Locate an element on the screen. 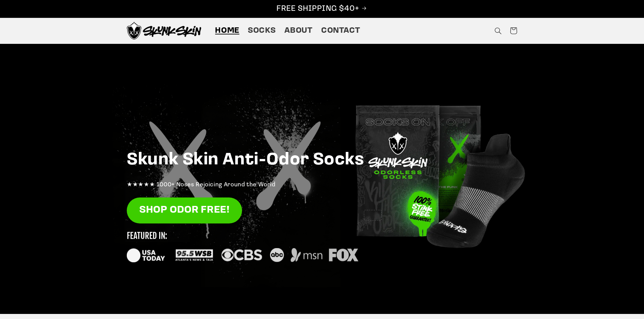  strong: Skunk Skin Anti-Odor Socks is located at coordinates (245, 160).